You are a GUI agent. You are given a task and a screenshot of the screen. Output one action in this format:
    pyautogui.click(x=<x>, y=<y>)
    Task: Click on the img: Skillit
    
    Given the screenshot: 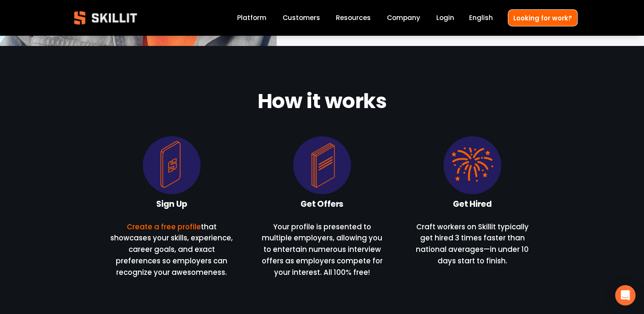 What is the action you would take?
    pyautogui.click(x=105, y=18)
    